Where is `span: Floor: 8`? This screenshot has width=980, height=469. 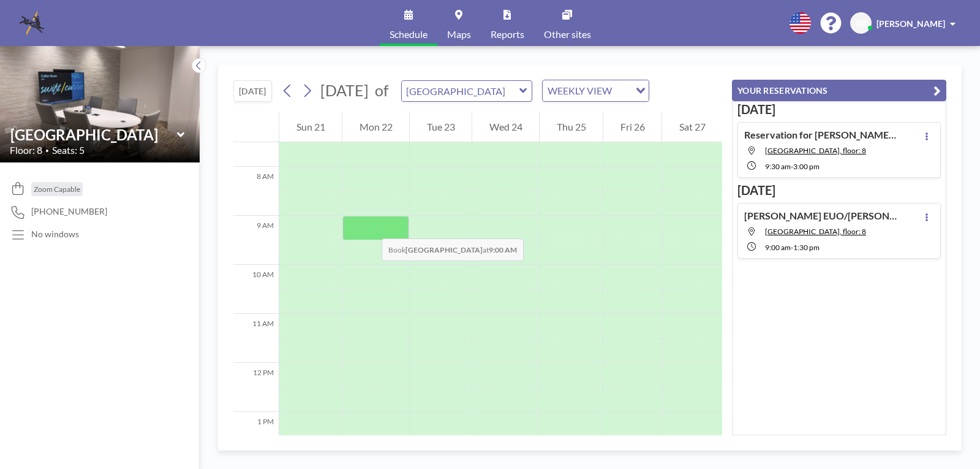
span: Floor: 8 is located at coordinates (26, 150).